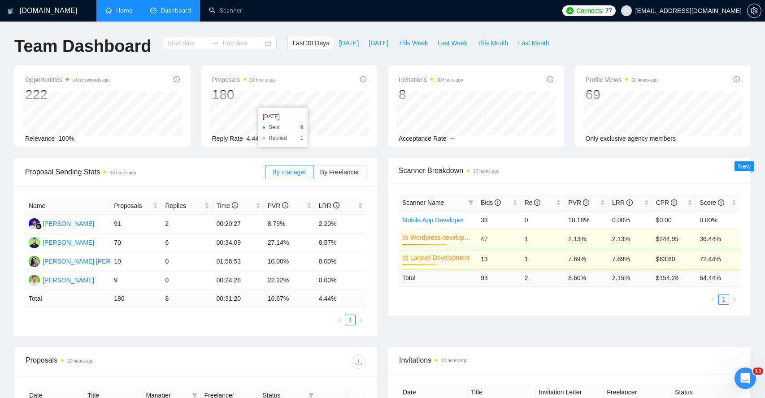 Image resolution: width=765 pixels, height=398 pixels. What do you see at coordinates (68, 206) in the screenshot?
I see `th: Name` at bounding box center [68, 206].